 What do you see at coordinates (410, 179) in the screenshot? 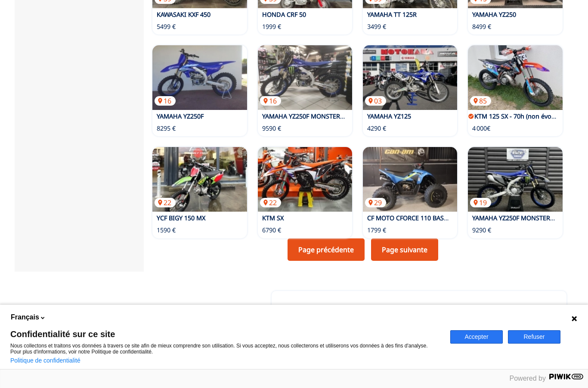
I see `img: CF MOTO CFORCE 110 BASIC EFI` at bounding box center [410, 179].